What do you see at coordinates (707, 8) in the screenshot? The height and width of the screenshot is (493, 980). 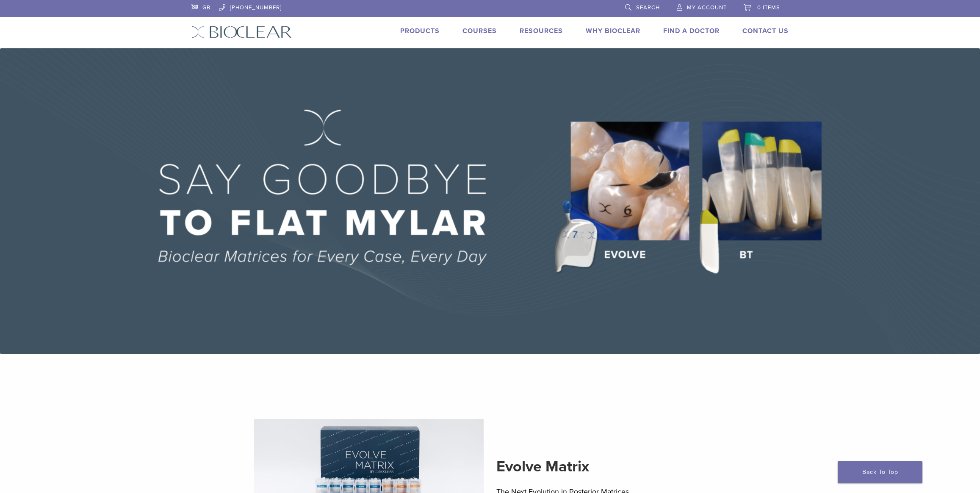 I see `span: My Account` at bounding box center [707, 8].